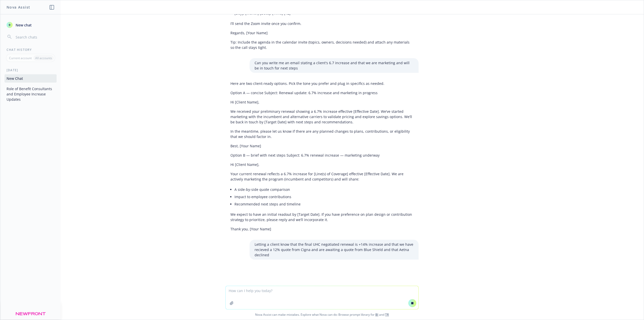 This screenshot has width=644, height=320. I want to click on p: Letting a client know that the final UHC negotiated renewal is +14% increase and that we have rec..., so click(334, 249).